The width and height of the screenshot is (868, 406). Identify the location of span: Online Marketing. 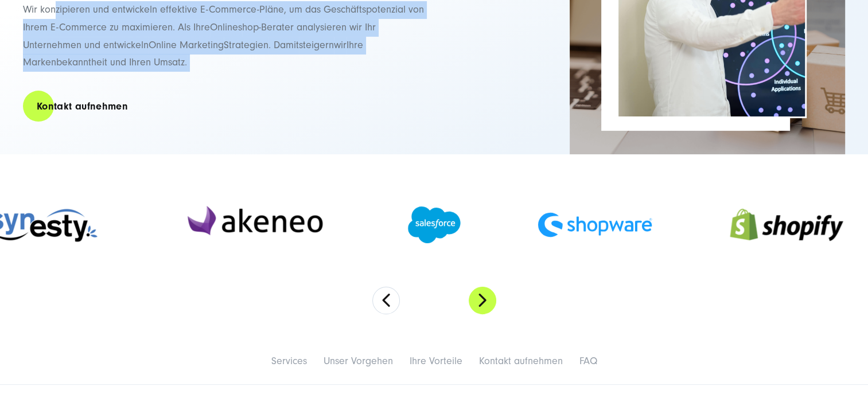
(186, 44).